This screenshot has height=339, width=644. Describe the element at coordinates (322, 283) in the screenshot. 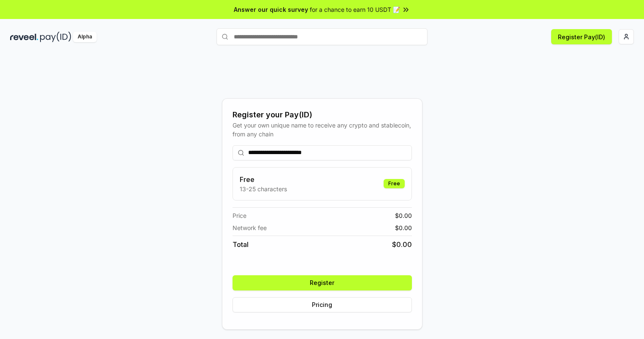

I see `button: Register` at that location.